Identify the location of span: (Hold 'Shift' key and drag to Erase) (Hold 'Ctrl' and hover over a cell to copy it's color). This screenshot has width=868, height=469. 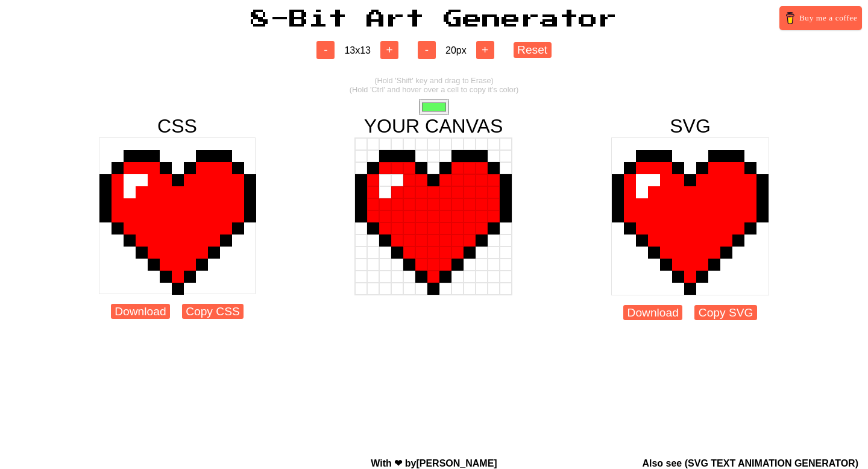
(434, 85).